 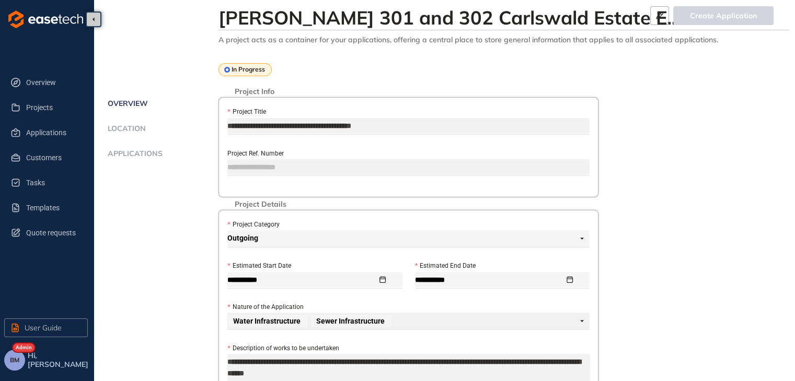 What do you see at coordinates (45, 19) in the screenshot?
I see `img: logo` at bounding box center [45, 19].